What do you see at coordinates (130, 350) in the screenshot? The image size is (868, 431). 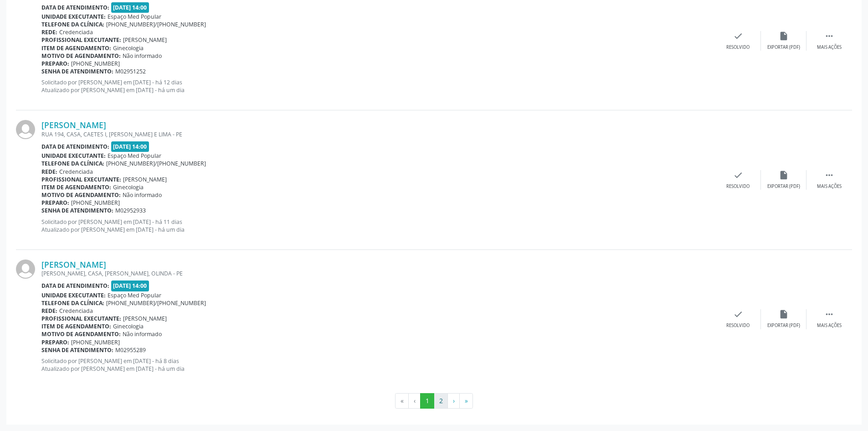 I see `span: M02955289` at bounding box center [130, 350].